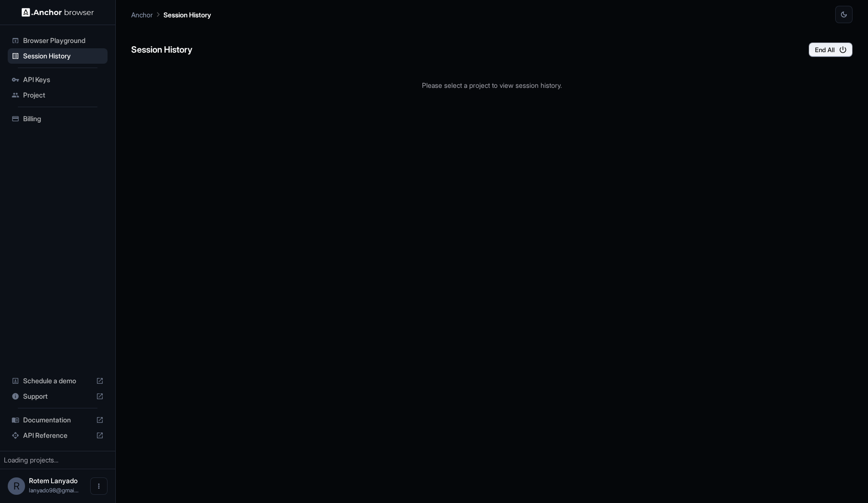 The height and width of the screenshot is (503, 868). Describe the element at coordinates (99, 486) in the screenshot. I see `button: Open menu` at that location.